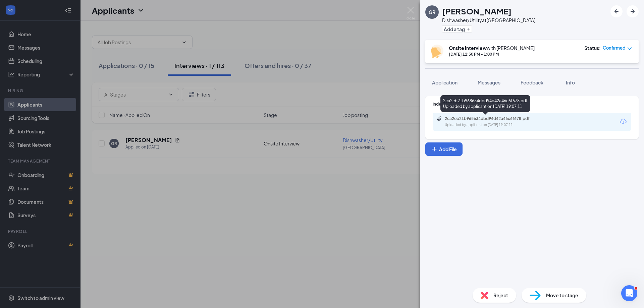 This screenshot has width=644, height=308. Describe the element at coordinates (570, 83) in the screenshot. I see `span: Info` at that location.